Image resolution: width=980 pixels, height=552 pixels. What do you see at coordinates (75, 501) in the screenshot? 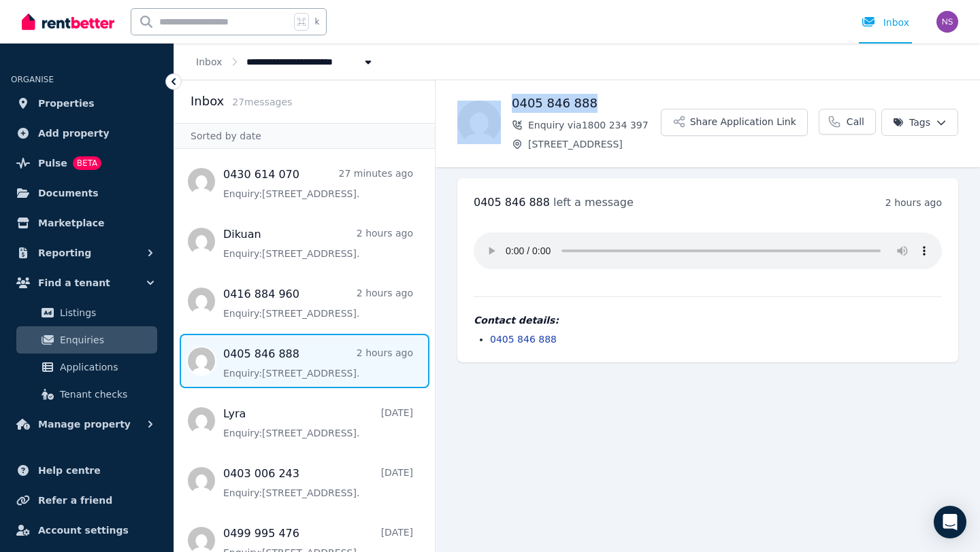
I see `span: Refer a friend` at bounding box center [75, 501].